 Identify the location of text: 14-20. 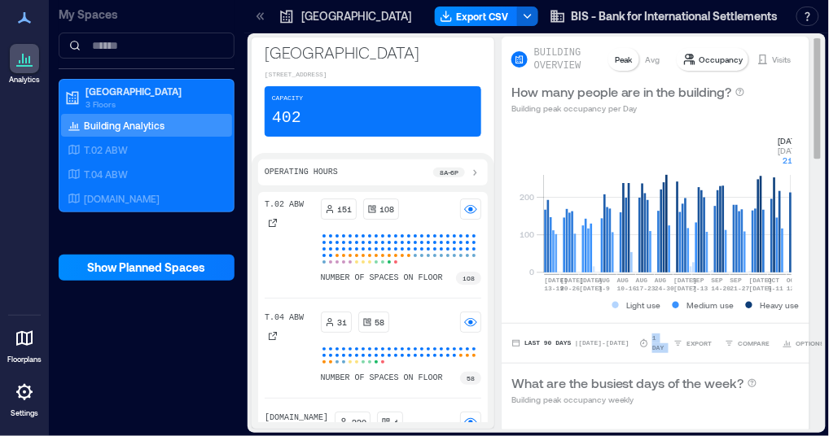
(721, 288).